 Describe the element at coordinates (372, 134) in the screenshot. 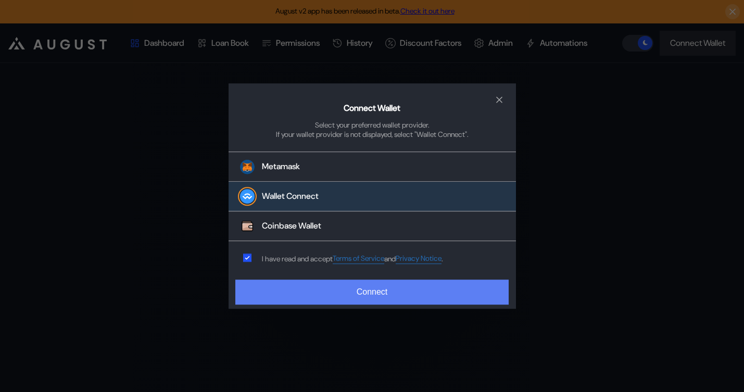

I see `div: If your wallet provider is not displayed, select "Wallet Connect".` at that location.